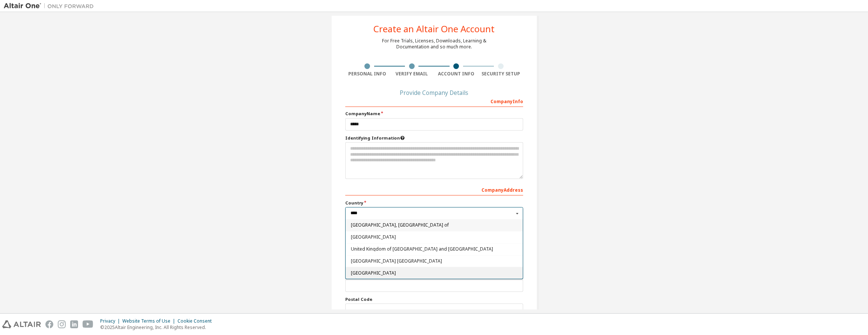 This screenshot has width=868, height=335. What do you see at coordinates (21, 324) in the screenshot?
I see `img: altair_logo.svg` at bounding box center [21, 324].